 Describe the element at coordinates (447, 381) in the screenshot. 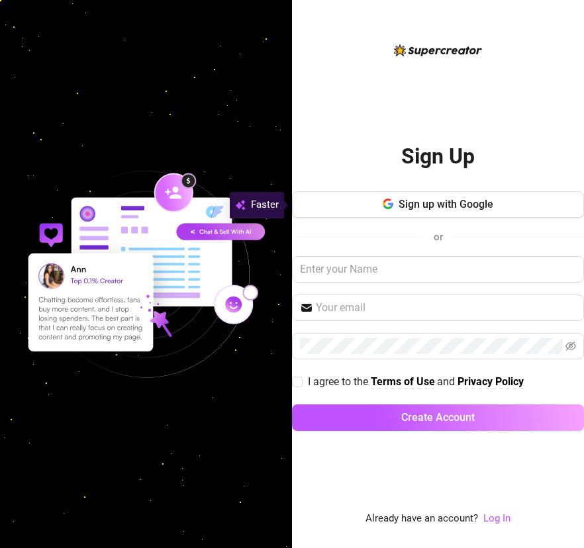

I see `span: and` at that location.